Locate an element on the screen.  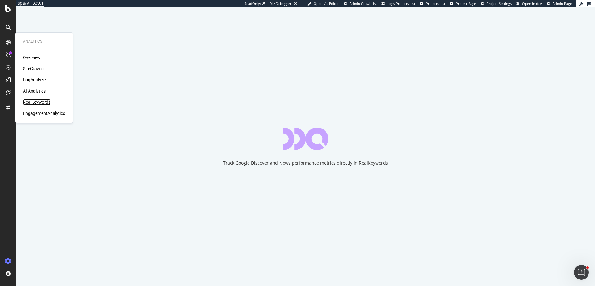
div: Viz Debugger: is located at coordinates (282, 4).